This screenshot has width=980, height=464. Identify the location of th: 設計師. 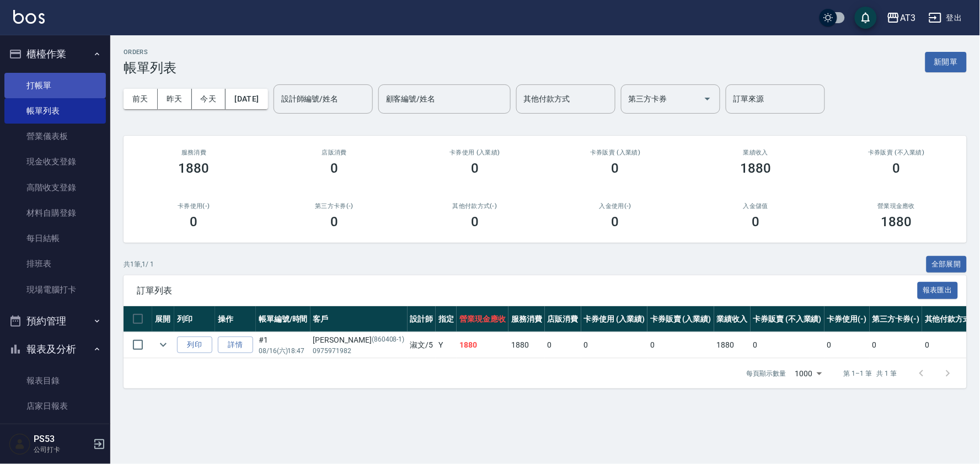
(422, 319).